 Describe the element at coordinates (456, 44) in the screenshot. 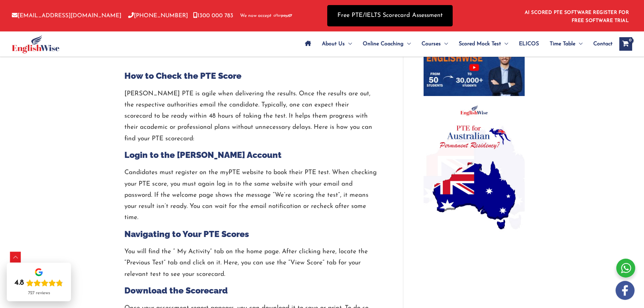

I see `nav: Site Navigation: Main Menu` at that location.